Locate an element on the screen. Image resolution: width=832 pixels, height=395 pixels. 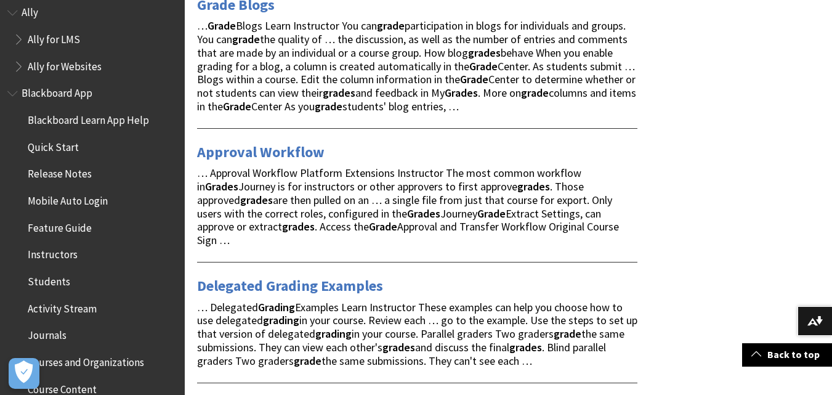
span: Activity Stream is located at coordinates (62, 306).